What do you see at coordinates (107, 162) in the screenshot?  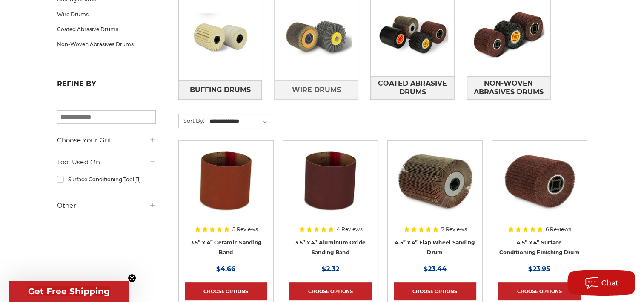 I see `h5: Tool Used On` at bounding box center [107, 162].